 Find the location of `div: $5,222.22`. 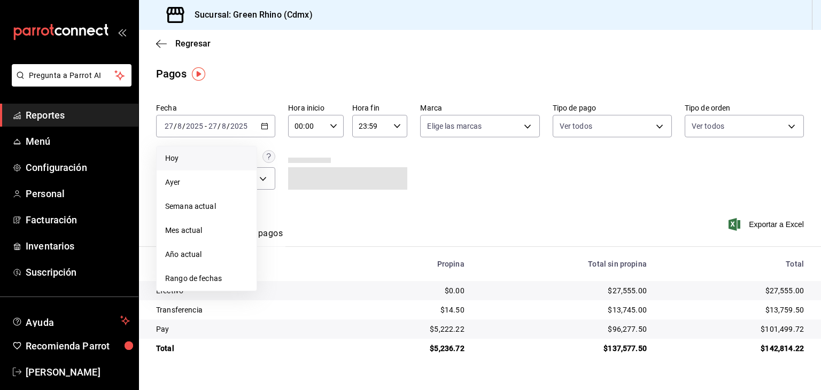

div: $5,222.22 is located at coordinates (411, 329).